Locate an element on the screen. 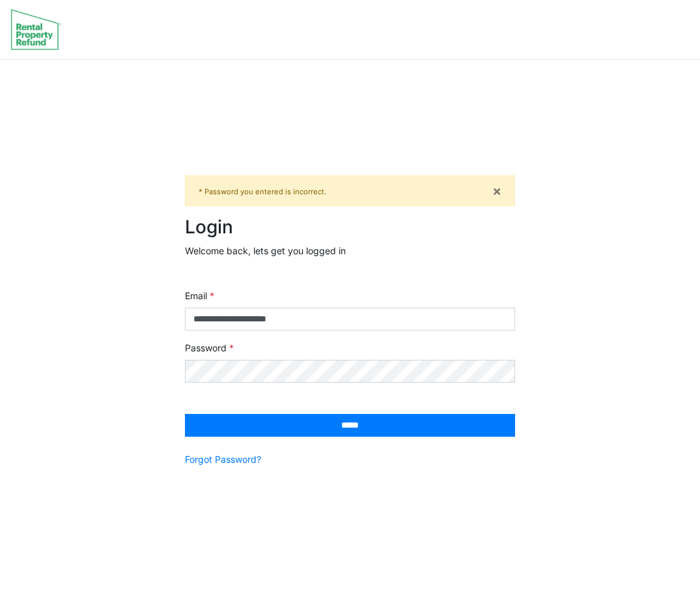 The image size is (700, 616). label: Email is located at coordinates (199, 295).